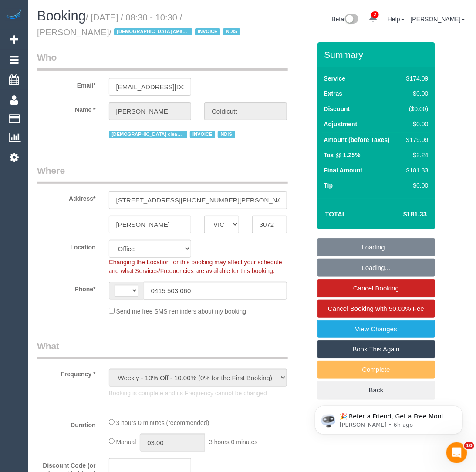 This screenshot has height=472, width=476. Describe the element at coordinates (375, 15) in the screenshot. I see `span: 2` at that location.